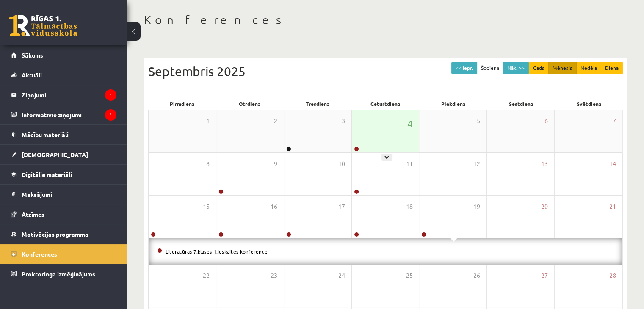 The width and height of the screenshot is (644, 309). I want to click on button: Gads, so click(538, 68).